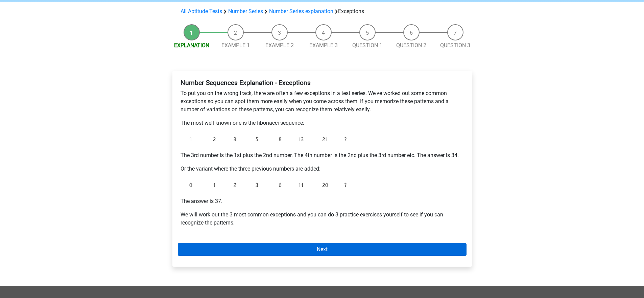  I want to click on a: Example 2, so click(280, 46).